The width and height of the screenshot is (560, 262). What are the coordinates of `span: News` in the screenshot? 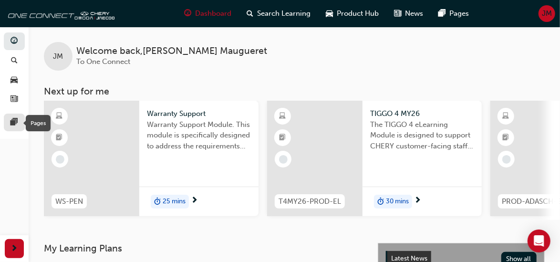 It's located at (414, 13).